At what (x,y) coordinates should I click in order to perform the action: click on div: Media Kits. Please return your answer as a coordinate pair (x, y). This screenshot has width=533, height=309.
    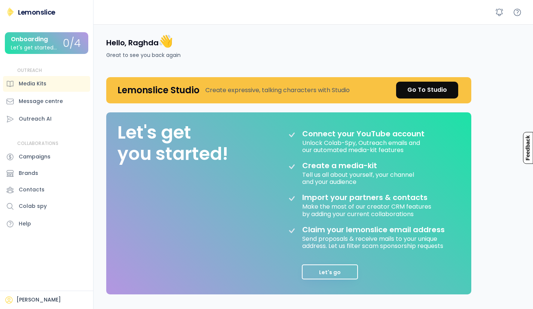
    Looking at the image, I should click on (33, 83).